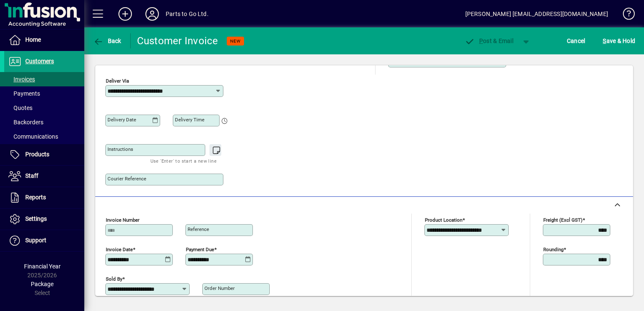 This screenshot has height=311, width=644. What do you see at coordinates (44, 240) in the screenshot?
I see `a: Support` at bounding box center [44, 240].